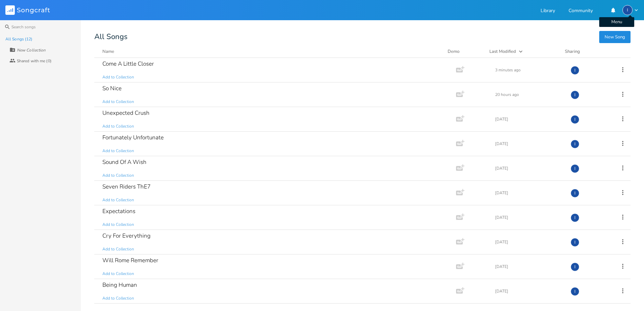 The width and height of the screenshot is (644, 311). I want to click on a: Community, so click(580, 11).